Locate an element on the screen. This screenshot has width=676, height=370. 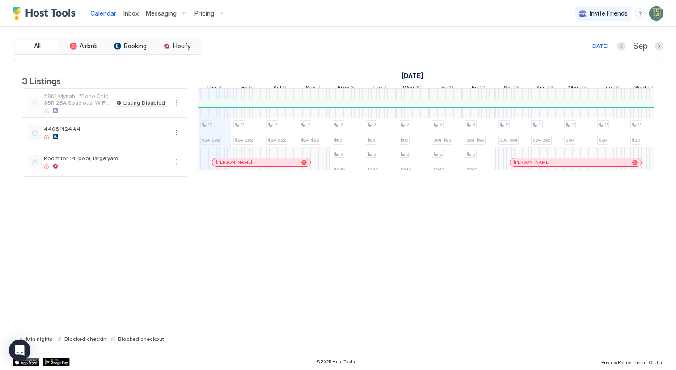
span: 17 is located at coordinates (650, 89).